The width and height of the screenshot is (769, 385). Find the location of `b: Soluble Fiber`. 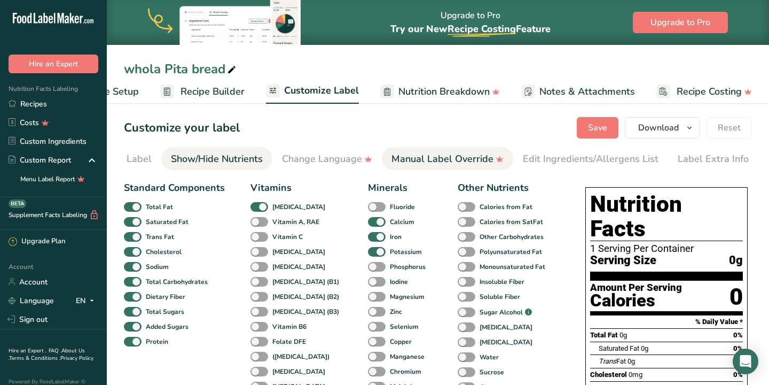

b: Soluble Fiber is located at coordinates (500, 296).